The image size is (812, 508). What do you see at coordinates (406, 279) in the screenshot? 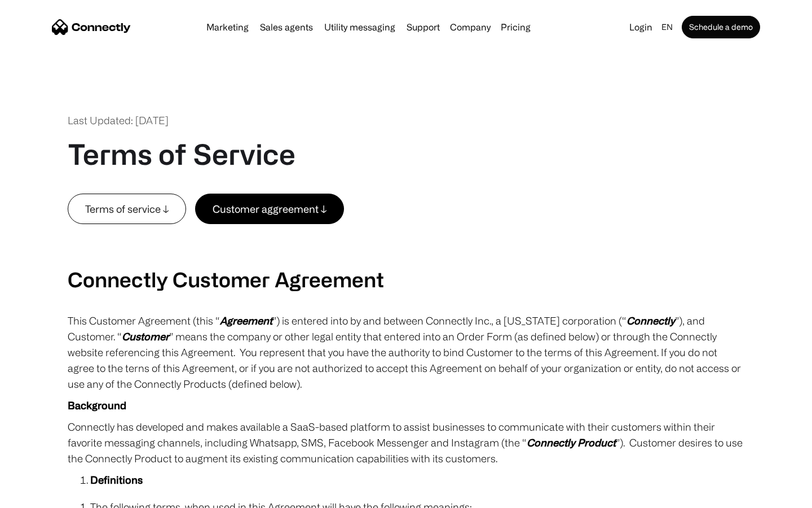
I see `h2: Connectly Customer Agreement` at bounding box center [406, 279].